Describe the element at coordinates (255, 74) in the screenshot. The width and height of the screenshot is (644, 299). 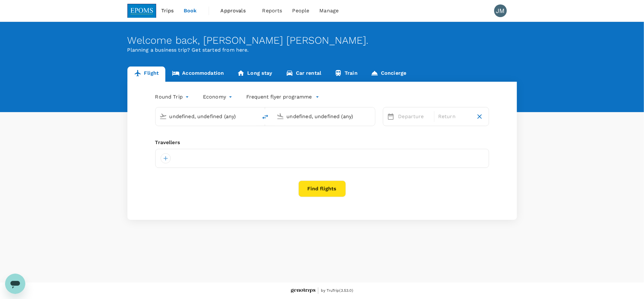
I see `a: Long stay` at that location.